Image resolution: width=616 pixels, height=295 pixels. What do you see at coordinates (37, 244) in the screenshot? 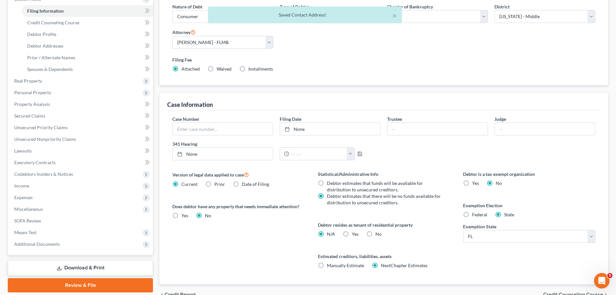
I see `span: Additional Documents` at bounding box center [37, 244].